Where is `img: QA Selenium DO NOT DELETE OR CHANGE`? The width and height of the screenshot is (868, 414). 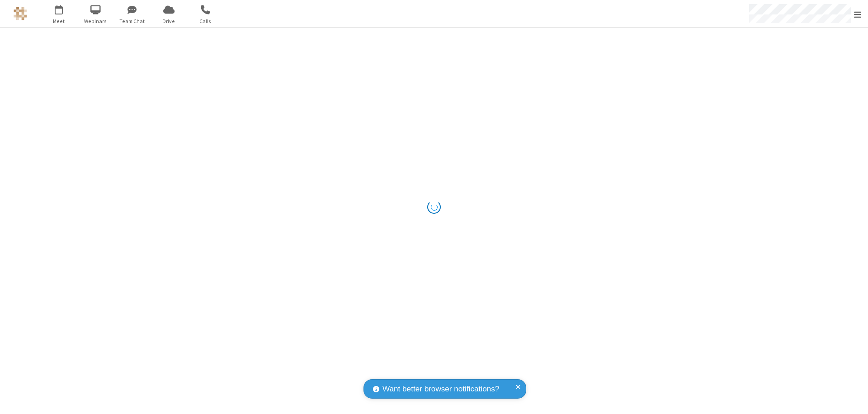 img: QA Selenium DO NOT DELETE OR CHANGE is located at coordinates (20, 14).